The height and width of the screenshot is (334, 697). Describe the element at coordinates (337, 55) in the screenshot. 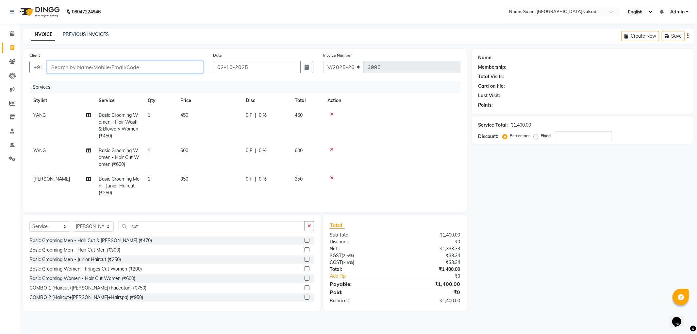

I see `label: Invoice Number` at that location.